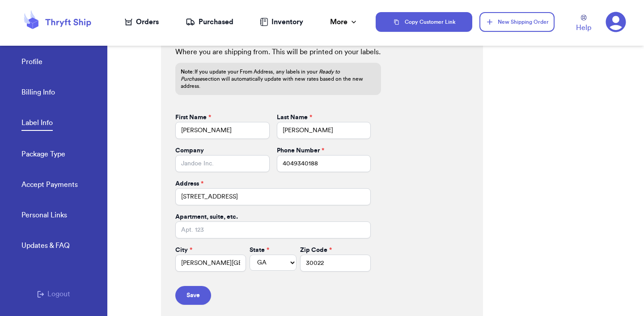 This screenshot has width=644, height=316. I want to click on button: Logout, so click(54, 294).